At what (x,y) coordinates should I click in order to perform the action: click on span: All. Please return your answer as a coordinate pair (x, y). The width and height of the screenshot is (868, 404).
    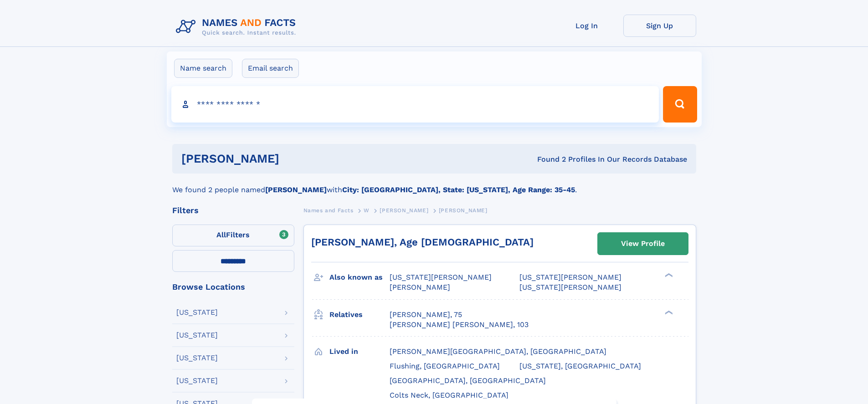
    Looking at the image, I should click on (221, 235).